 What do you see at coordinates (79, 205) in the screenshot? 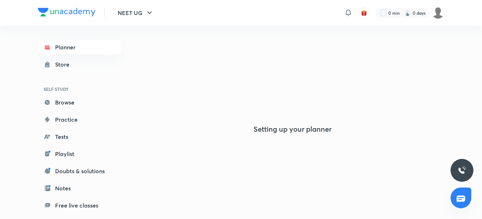
I see `a: Free live classes` at bounding box center [79, 205].